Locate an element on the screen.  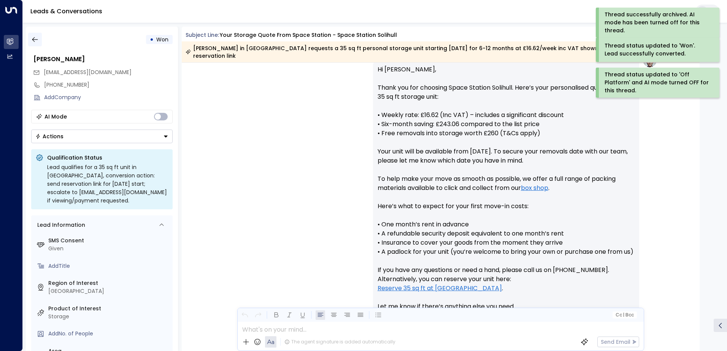
button: Undo is located at coordinates (244, 315).